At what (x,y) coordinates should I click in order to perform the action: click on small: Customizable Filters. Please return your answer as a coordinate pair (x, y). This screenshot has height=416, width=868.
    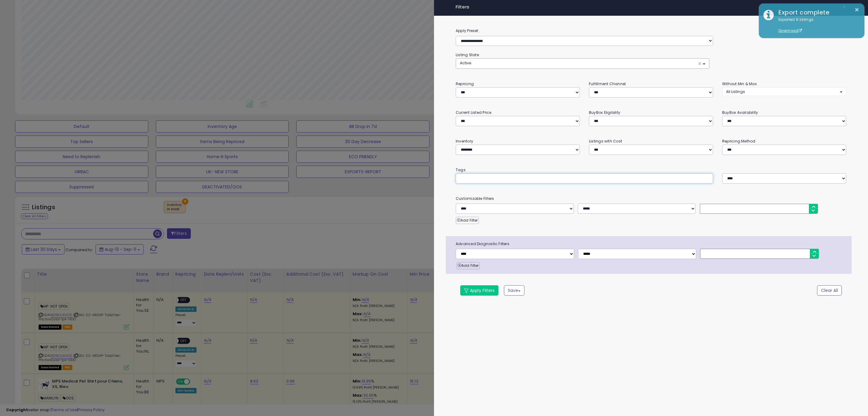
    Looking at the image, I should click on (651, 198).